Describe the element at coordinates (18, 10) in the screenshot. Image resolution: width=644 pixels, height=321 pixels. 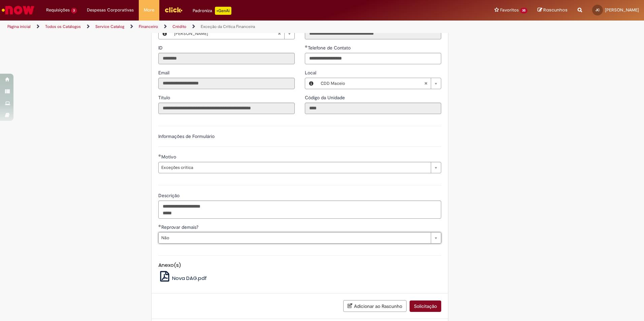
I see `img: ServiceNow` at that location.